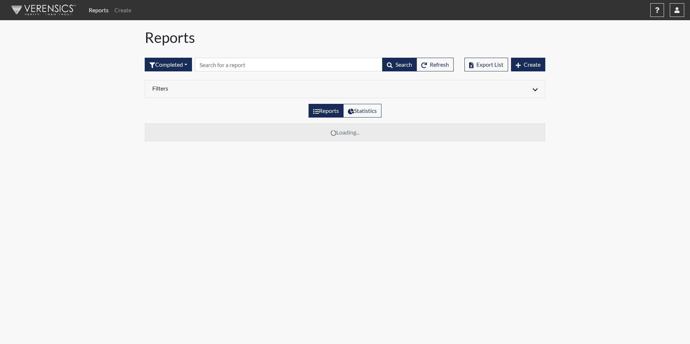 The image size is (690, 344). I want to click on button: Export List, so click(486, 65).